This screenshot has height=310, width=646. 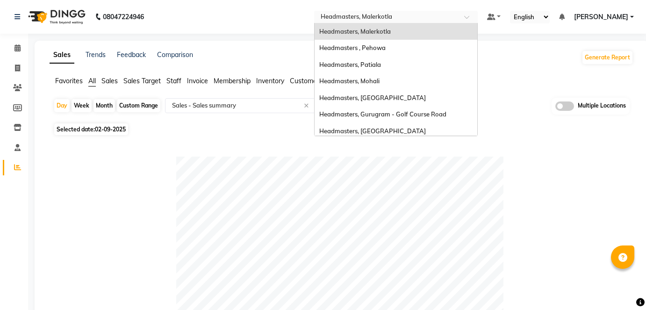 What do you see at coordinates (62, 55) in the screenshot?
I see `a: Sales` at bounding box center [62, 55].